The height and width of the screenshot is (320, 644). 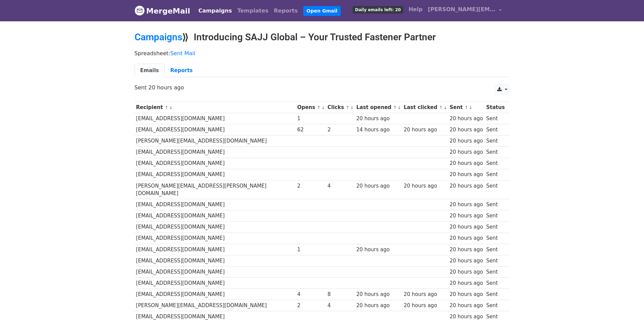 I want to click on th: Last clicked, so click(x=425, y=107).